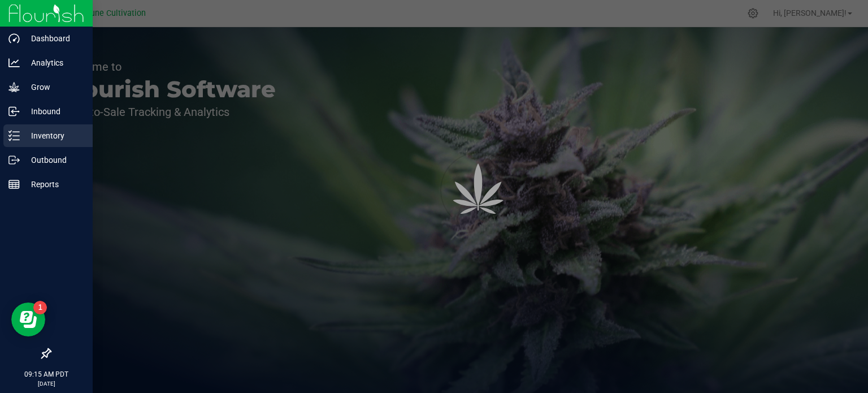 The image size is (868, 393). What do you see at coordinates (54, 87) in the screenshot?
I see `p: Grow` at bounding box center [54, 87].